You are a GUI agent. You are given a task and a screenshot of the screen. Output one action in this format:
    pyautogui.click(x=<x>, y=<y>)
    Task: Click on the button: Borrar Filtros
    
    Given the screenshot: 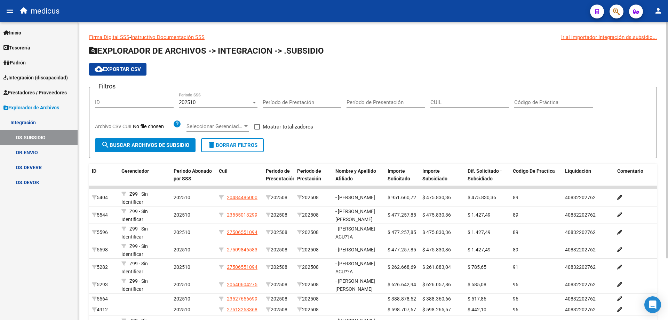 What is the action you would take?
    pyautogui.click(x=232, y=145)
    